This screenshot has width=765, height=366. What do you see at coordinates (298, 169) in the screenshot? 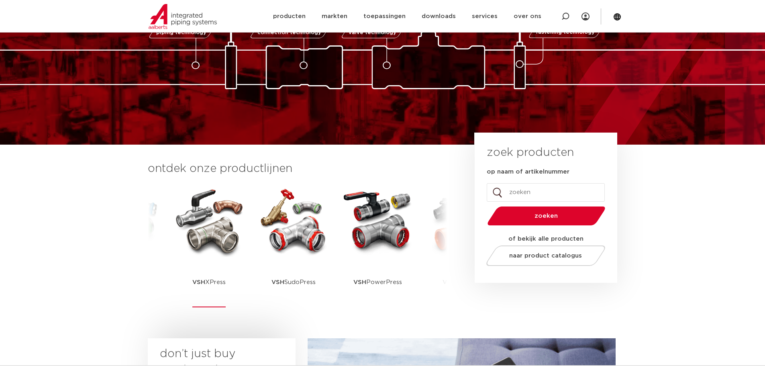
I see `h3: ontdek onze productlijnen` at bounding box center [298, 169].